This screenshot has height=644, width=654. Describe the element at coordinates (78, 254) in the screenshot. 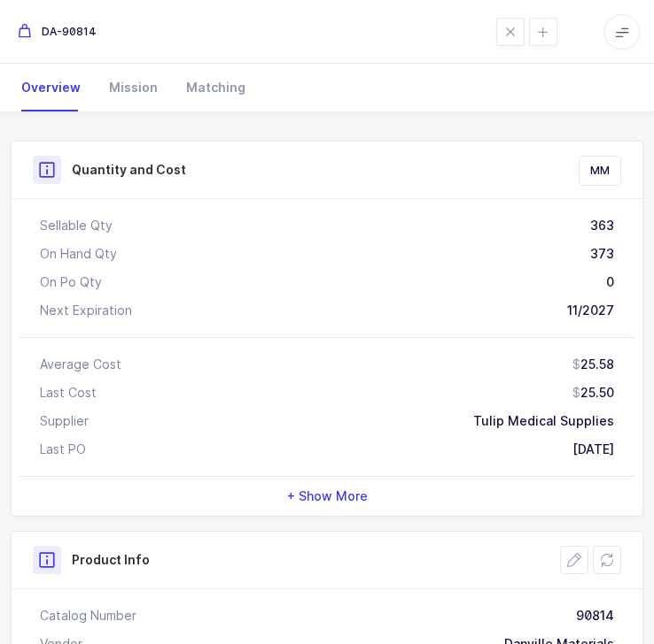

I see `div: On Hand Qty` at that location.